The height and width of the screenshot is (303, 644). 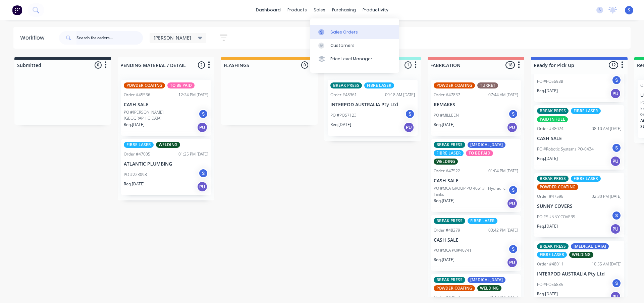 I want to click on div: Customers, so click(x=343, y=46).